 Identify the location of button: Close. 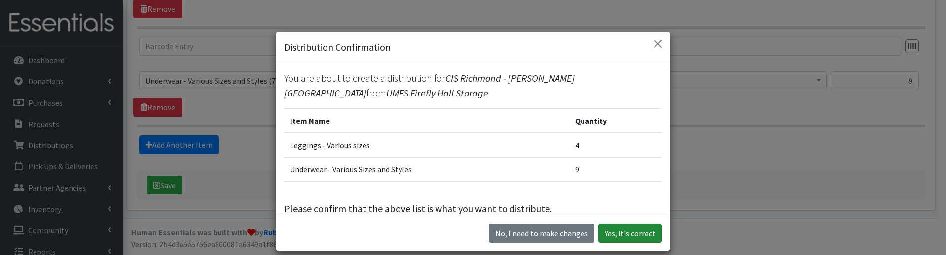
(658, 44).